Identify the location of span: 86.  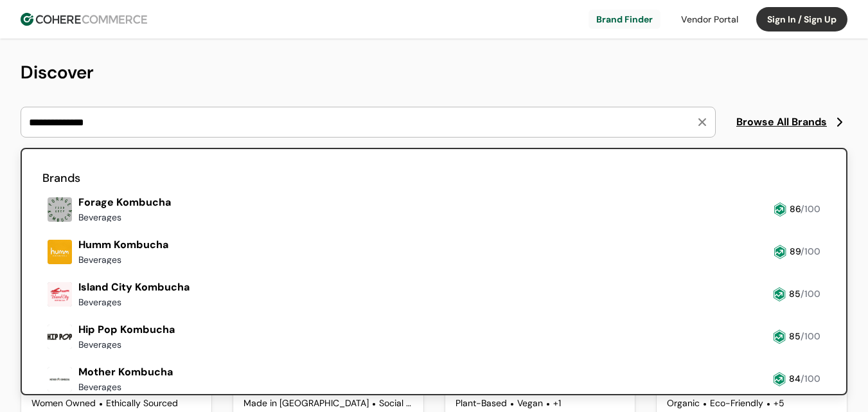
(795, 209).